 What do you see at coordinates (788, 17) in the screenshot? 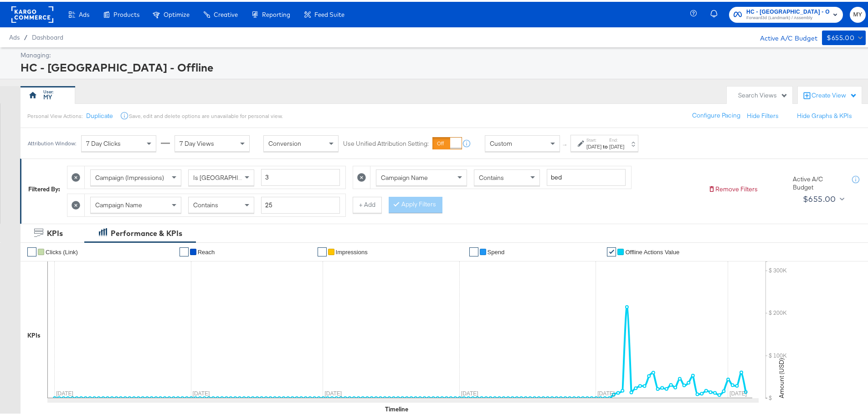
I see `span: Forward3d (Landmark) / Assembly` at bounding box center [788, 17].